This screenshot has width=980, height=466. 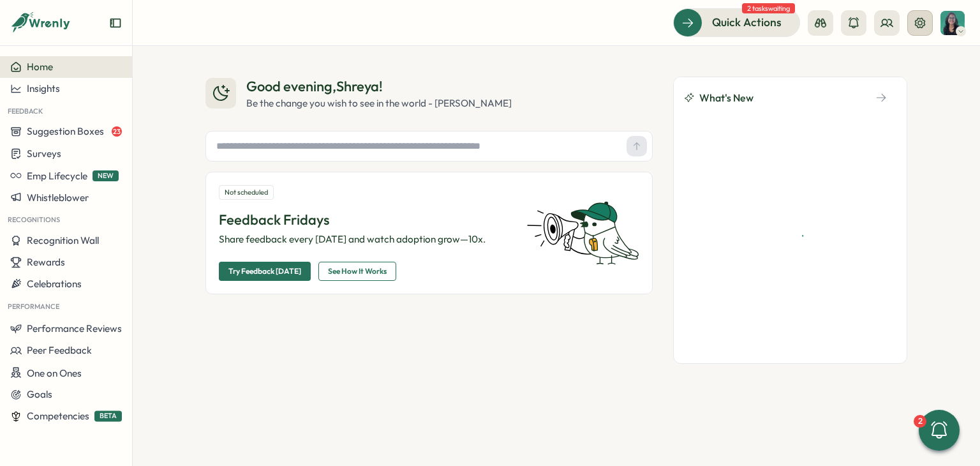 What do you see at coordinates (116, 23) in the screenshot?
I see `button: Expand sidebar` at bounding box center [116, 23].